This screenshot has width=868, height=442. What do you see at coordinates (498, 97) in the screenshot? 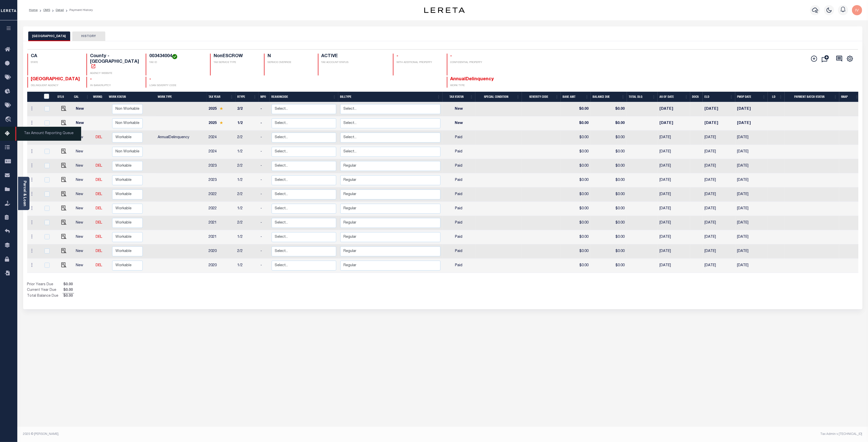
I see `th: Special Condition: activate to sort column ascending` at bounding box center [498, 97].